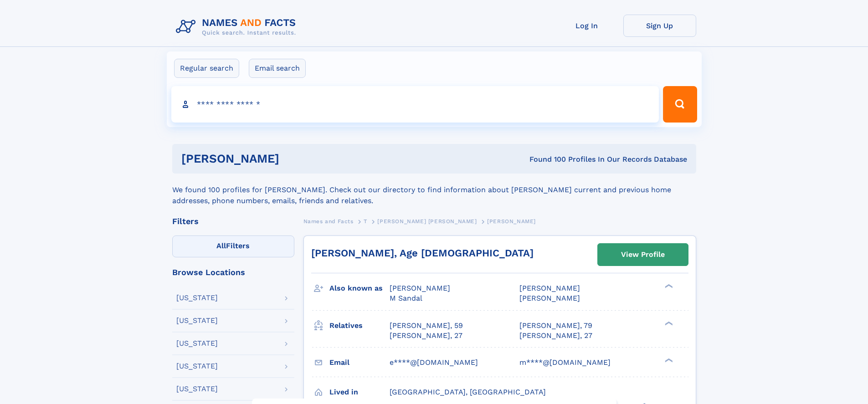  What do you see at coordinates (238, 27) in the screenshot?
I see `img: Logo Names and Facts` at bounding box center [238, 27].